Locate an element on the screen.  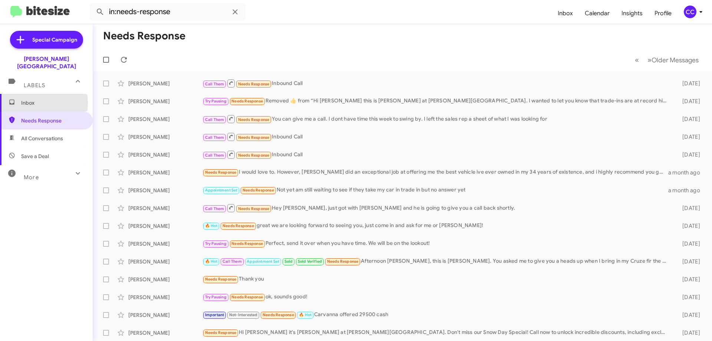
span: All Conversations is located at coordinates (42, 138).